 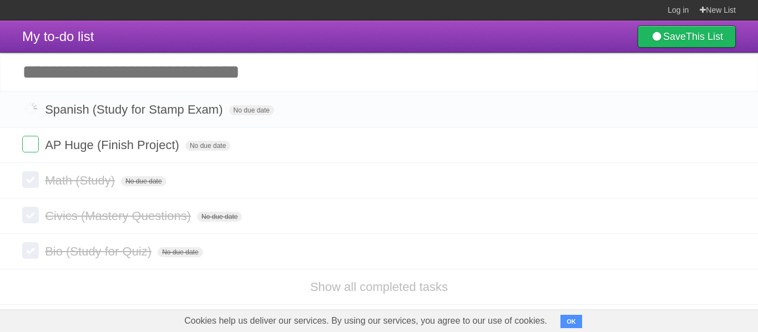 What do you see at coordinates (58, 36) in the screenshot?
I see `span: My to-do list` at bounding box center [58, 36].